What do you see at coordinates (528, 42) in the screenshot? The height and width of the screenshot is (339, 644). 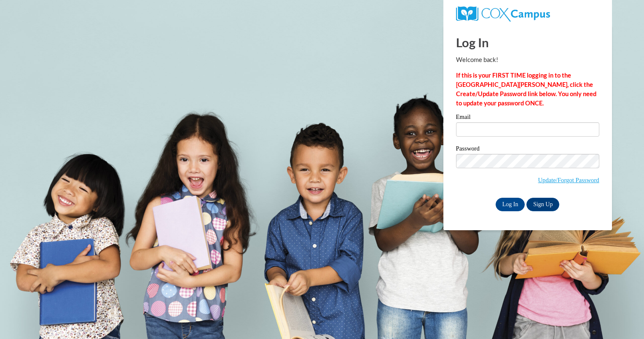 I see `h1: Log In` at bounding box center [528, 42].